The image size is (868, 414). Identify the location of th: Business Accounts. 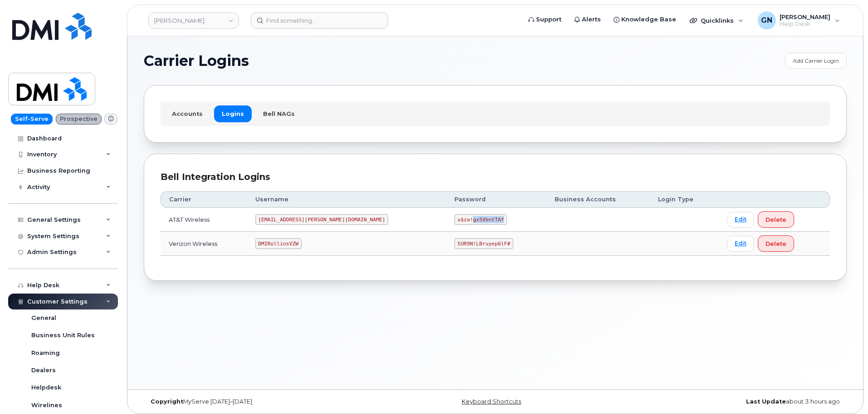
(598, 200).